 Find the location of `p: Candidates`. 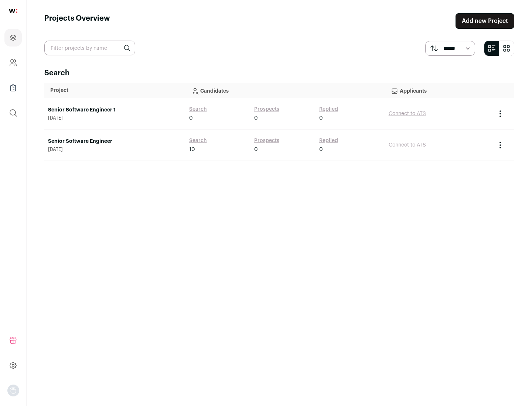

p: Candidates is located at coordinates (285, 90).